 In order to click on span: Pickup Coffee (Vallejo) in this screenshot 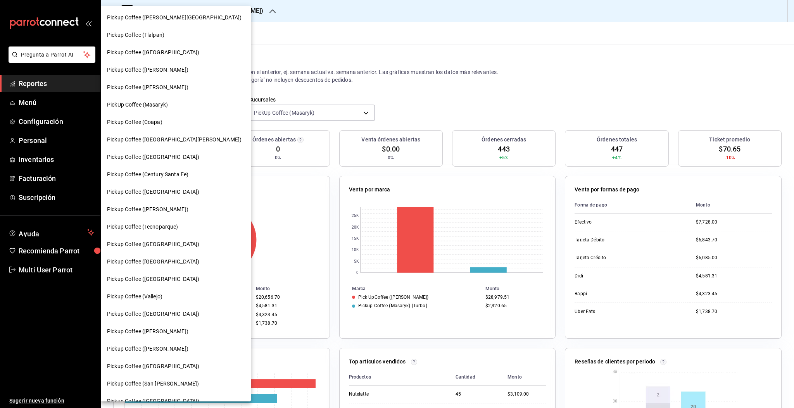, I will do `click(134, 296)`.